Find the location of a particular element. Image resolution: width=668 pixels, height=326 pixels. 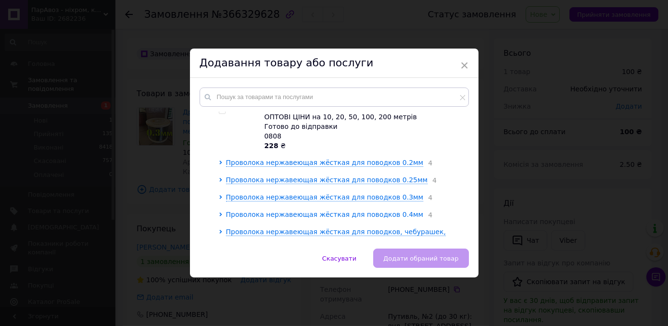

span: Проволока нержавеющая жёсткая для поводков 0.2мм is located at coordinates (325, 163).